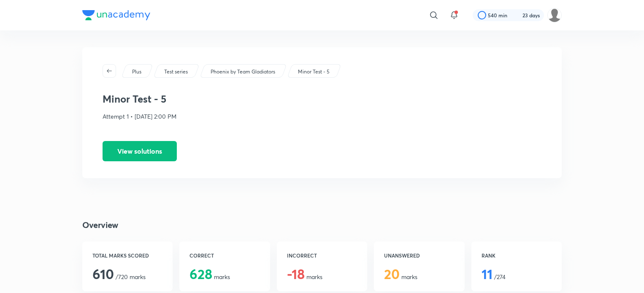 The image size is (644, 293). I want to click on p: Minor Test - 5, so click(314, 72).